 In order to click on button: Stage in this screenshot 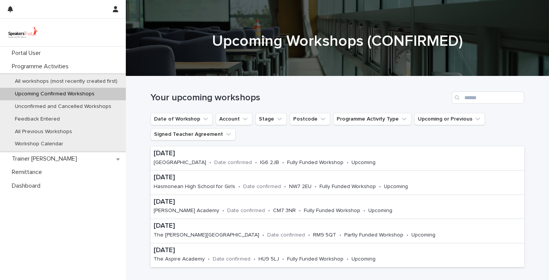, I will do `click(271, 119)`.